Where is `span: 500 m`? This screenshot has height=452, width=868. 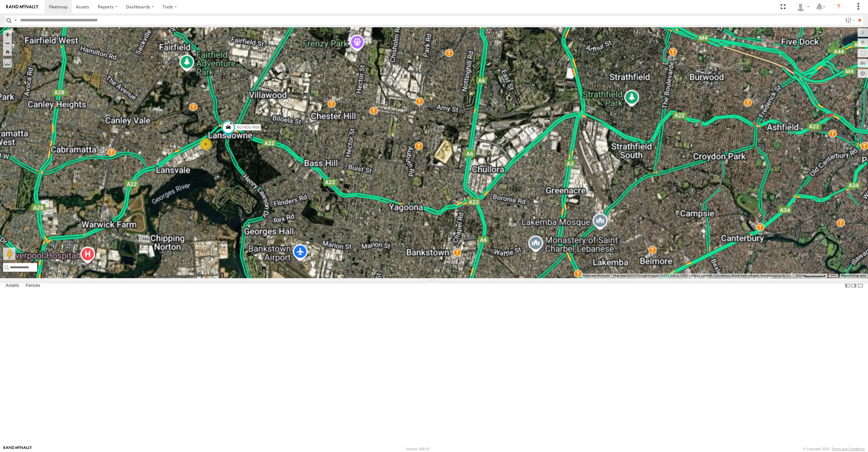
span: 500 m is located at coordinates (800, 275).